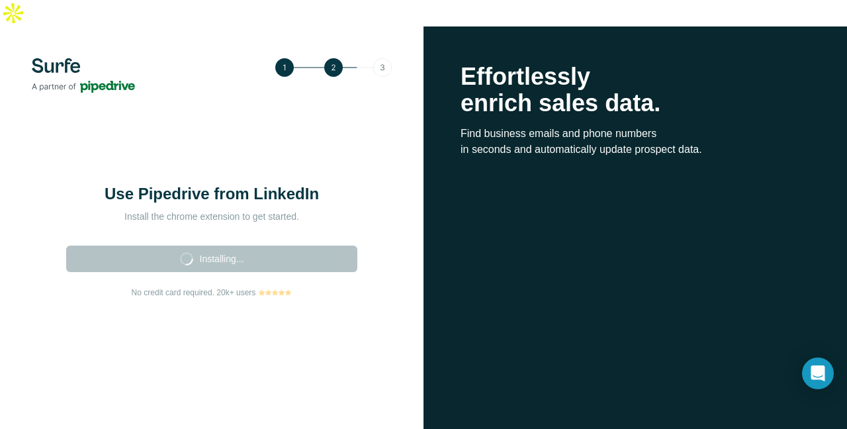 The height and width of the screenshot is (429, 847). I want to click on p: Find business emails and phone numbers, so click(635, 134).